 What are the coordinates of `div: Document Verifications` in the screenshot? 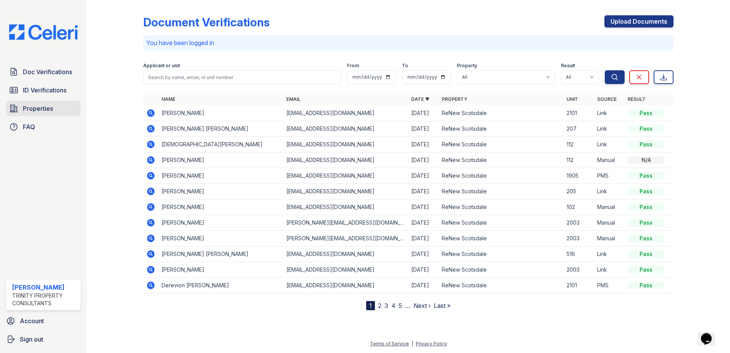 It's located at (206, 22).